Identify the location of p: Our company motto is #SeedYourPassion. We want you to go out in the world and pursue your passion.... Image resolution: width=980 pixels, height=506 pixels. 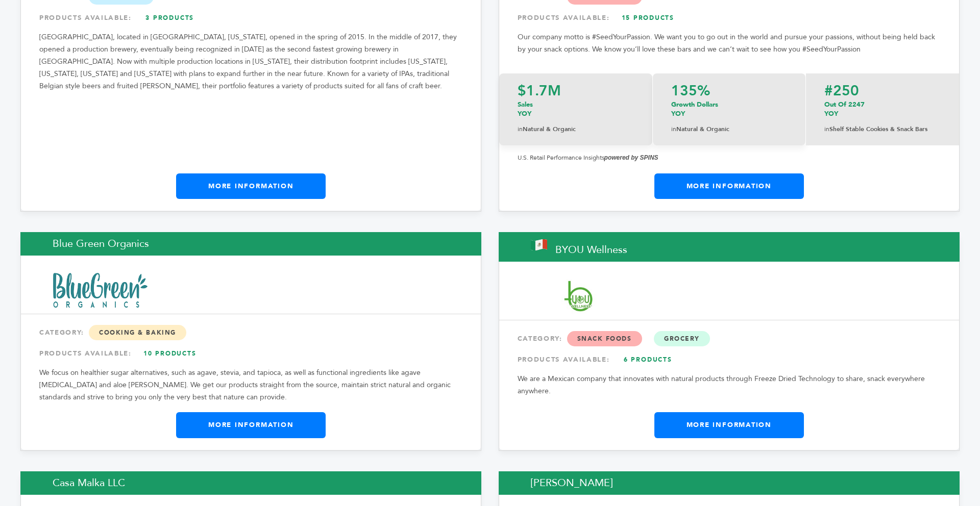
(729, 43).